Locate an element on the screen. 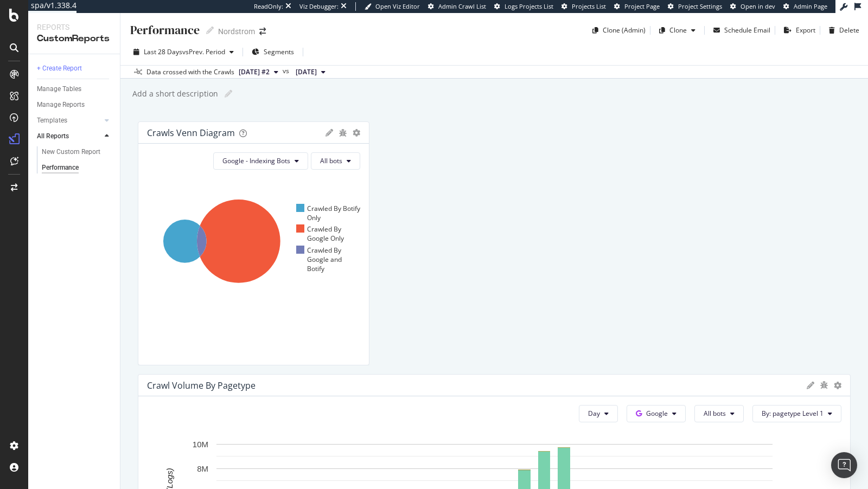  a: Manage Reports is located at coordinates (75, 105).